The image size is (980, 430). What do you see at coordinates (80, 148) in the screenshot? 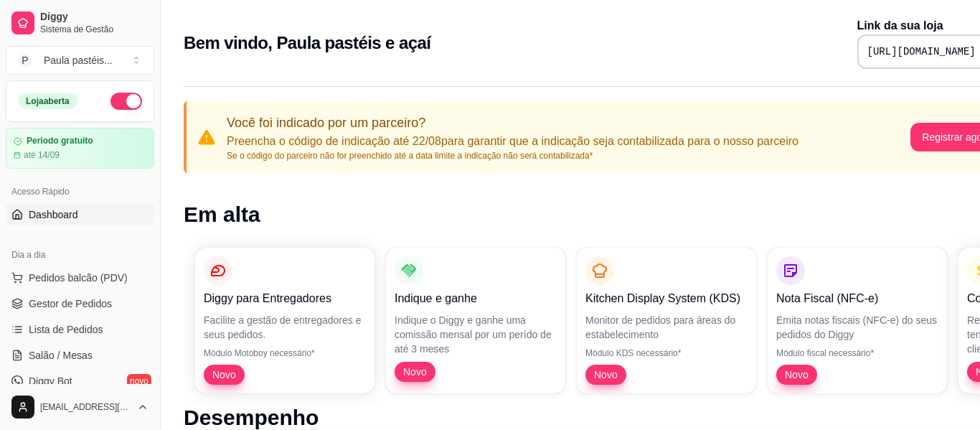
I see `a: Período gratuitoaté 14/09` at bounding box center [80, 148].